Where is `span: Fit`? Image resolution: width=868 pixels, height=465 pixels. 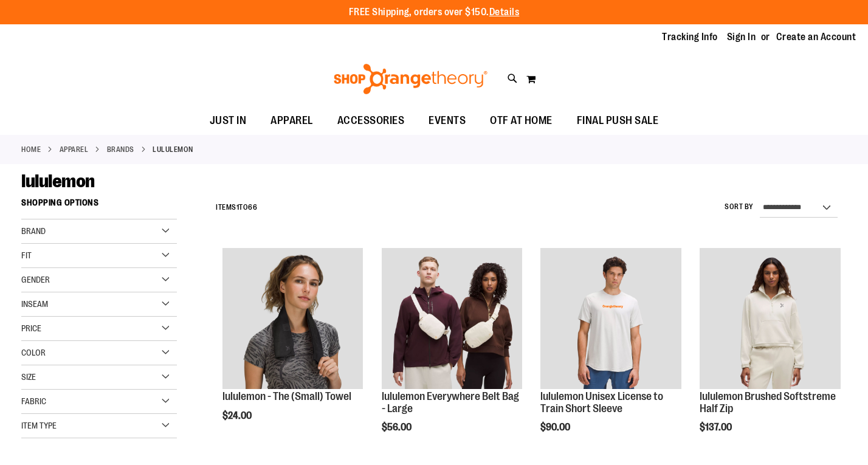 span: Fit is located at coordinates (26, 255).